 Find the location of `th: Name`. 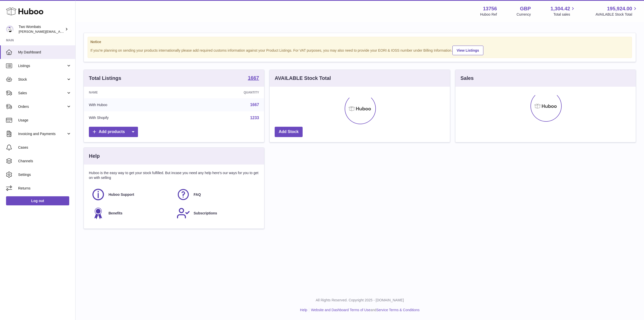

th: Name is located at coordinates (133, 93).